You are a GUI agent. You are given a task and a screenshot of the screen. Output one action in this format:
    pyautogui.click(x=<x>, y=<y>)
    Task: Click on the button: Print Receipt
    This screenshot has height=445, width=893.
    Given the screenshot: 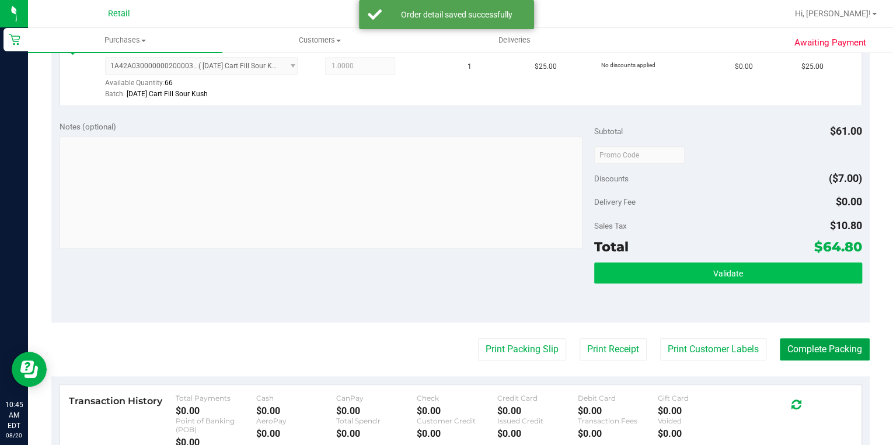 What is the action you would take?
    pyautogui.click(x=613, y=350)
    